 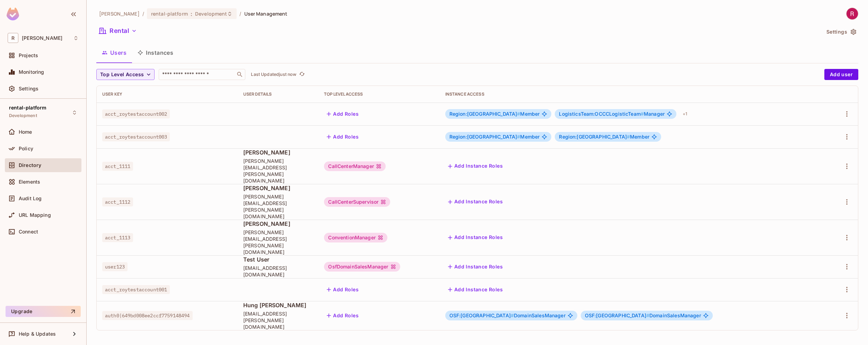 I want to click on span: Help & Updates, so click(x=37, y=334).